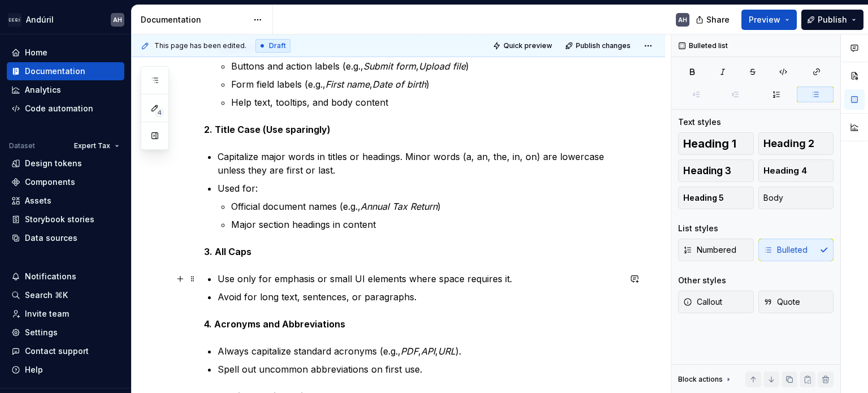  What do you see at coordinates (59, 109) in the screenshot?
I see `div: Code automation` at bounding box center [59, 109].